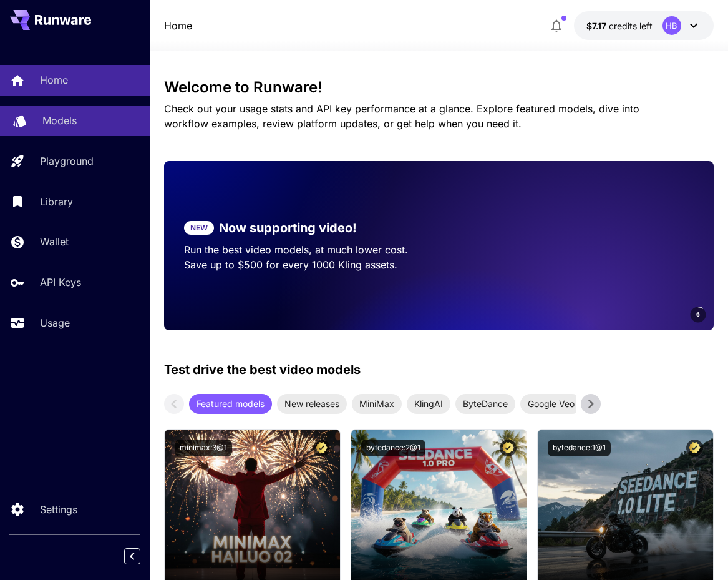 This screenshot has height=580, width=728. What do you see at coordinates (262, 370) in the screenshot?
I see `p: Test drive the best video models` at bounding box center [262, 370].